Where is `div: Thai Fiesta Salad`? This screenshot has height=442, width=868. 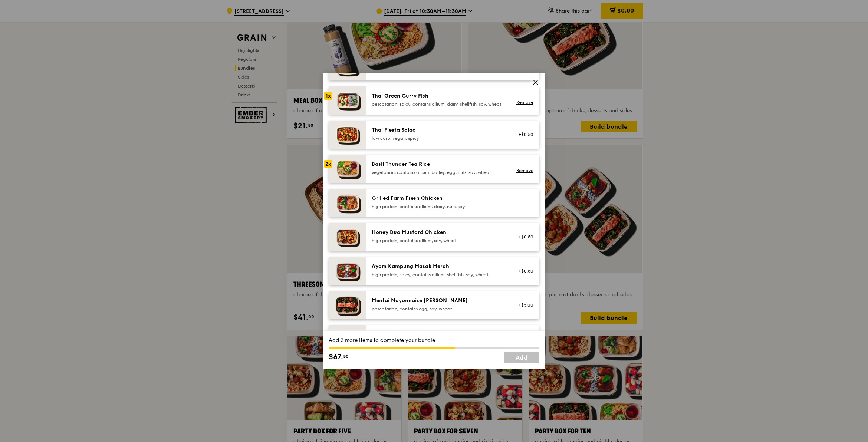 div: Thai Fiesta Salad is located at coordinates (438, 130).